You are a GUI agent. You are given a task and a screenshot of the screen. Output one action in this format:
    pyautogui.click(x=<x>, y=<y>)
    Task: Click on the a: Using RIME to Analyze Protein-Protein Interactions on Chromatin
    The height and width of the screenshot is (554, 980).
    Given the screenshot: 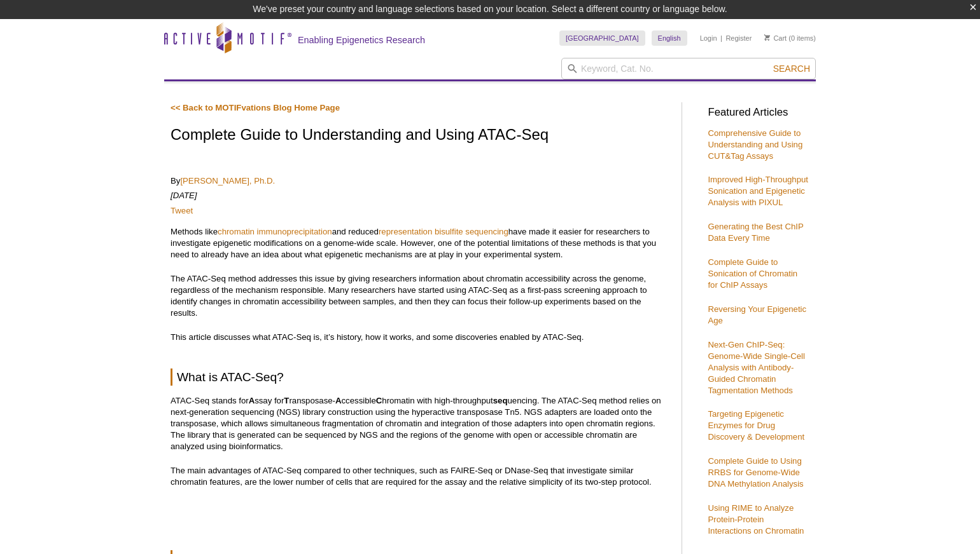 What is the action you would take?
    pyautogui.click(x=755, y=519)
    